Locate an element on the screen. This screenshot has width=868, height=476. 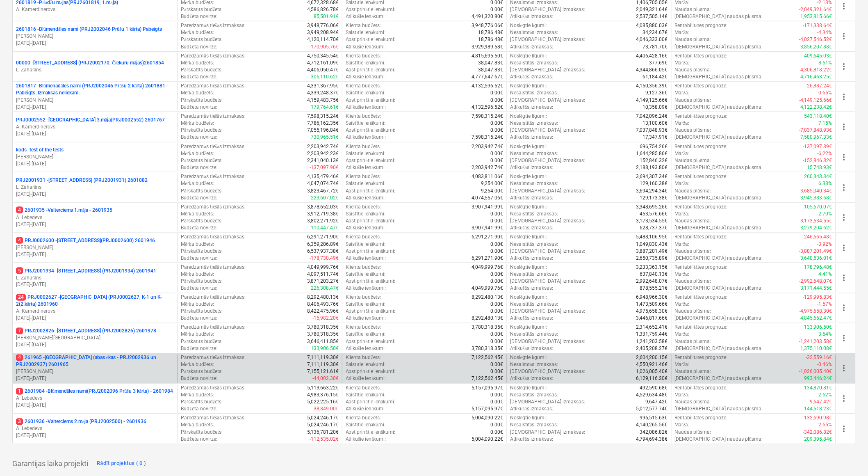
p: 179,764.61€ is located at coordinates (325, 107).